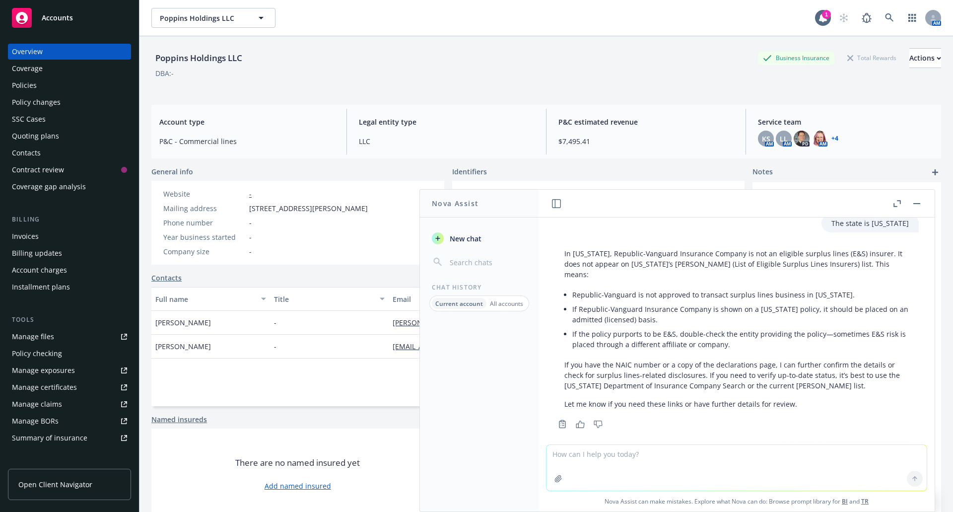 Image resolution: width=953 pixels, height=512 pixels. What do you see at coordinates (69, 102) in the screenshot?
I see `a: Policy changes` at bounding box center [69, 102].